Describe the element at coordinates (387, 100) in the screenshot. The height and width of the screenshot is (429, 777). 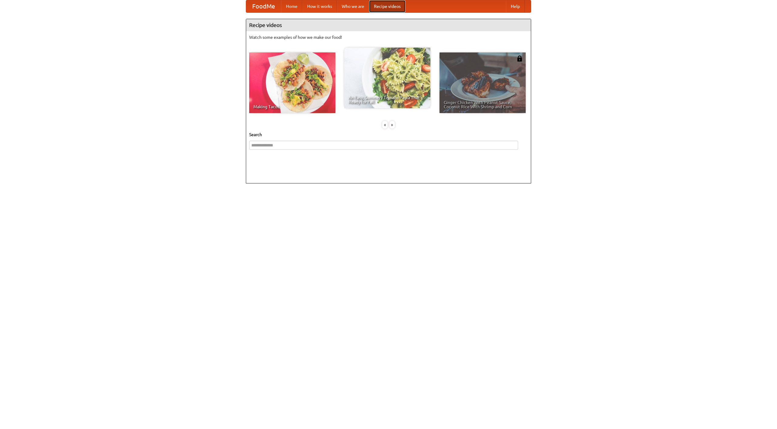
I see `span: An Easy, Summery Tomato Pasta That's Ready for Fall` at that location.